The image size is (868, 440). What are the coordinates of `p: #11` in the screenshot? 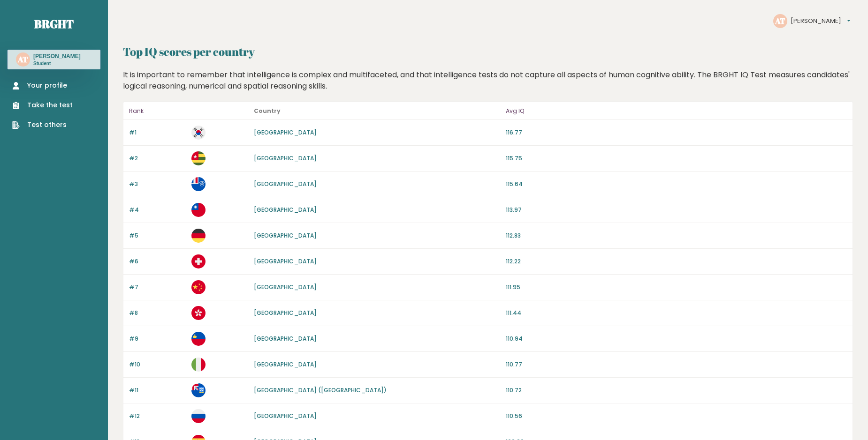 It's located at (157, 390).